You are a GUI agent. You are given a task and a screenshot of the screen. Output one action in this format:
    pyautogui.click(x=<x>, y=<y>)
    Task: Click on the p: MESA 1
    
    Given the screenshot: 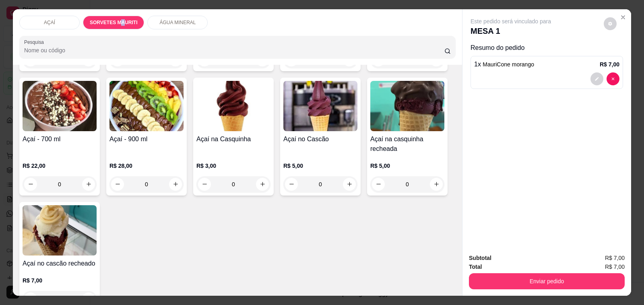 What is the action you would take?
    pyautogui.click(x=511, y=31)
    